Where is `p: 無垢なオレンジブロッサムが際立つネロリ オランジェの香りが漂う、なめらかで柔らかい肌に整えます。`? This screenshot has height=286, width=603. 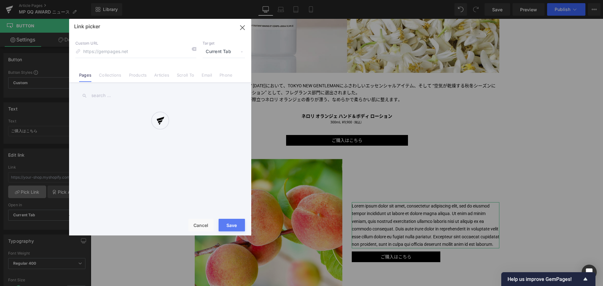 p: 無垢なオレンジブロッサムが際立つネロリ オランジェの香りが漂う、なめらかで柔らかい肌に整えます。 is located at coordinates (256, 81).